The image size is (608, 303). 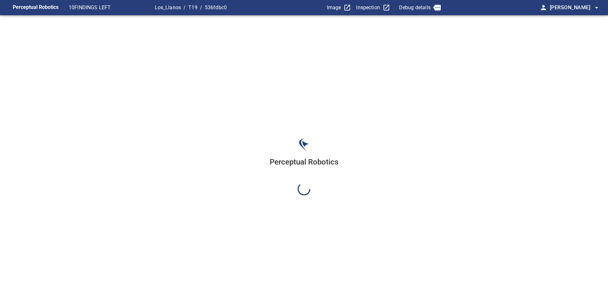 What do you see at coordinates (112, 8) in the screenshot?
I see `p: 10 FINDINGS LEFT` at bounding box center [112, 8].